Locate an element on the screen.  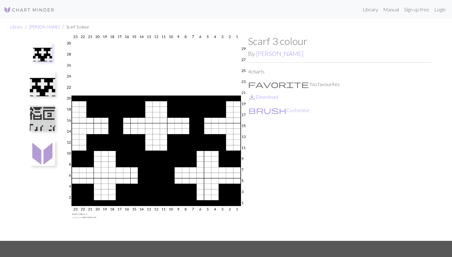
a: Manual is located at coordinates (391, 10).